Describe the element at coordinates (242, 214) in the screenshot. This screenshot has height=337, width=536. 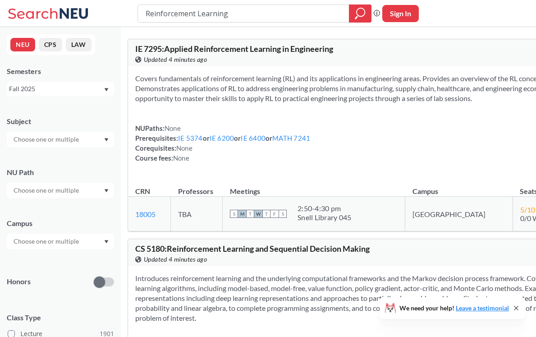
I see `span: M` at that location.